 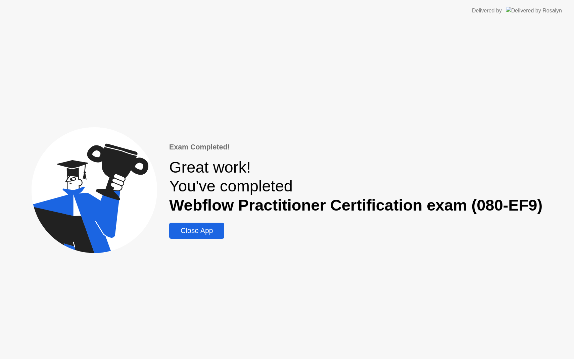 What do you see at coordinates (487, 11) in the screenshot?
I see `div: Delivered by` at bounding box center [487, 11].